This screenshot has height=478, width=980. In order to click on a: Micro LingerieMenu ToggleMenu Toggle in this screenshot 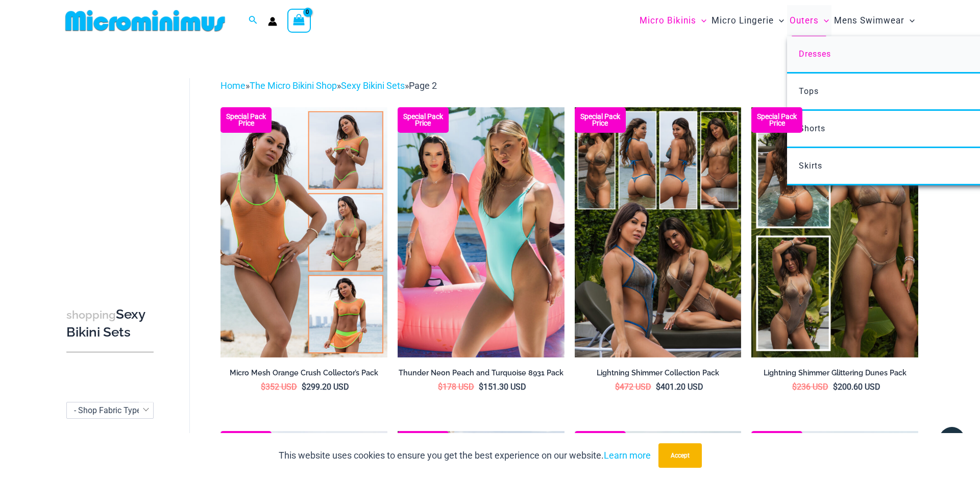, I will do `click(748, 20)`.